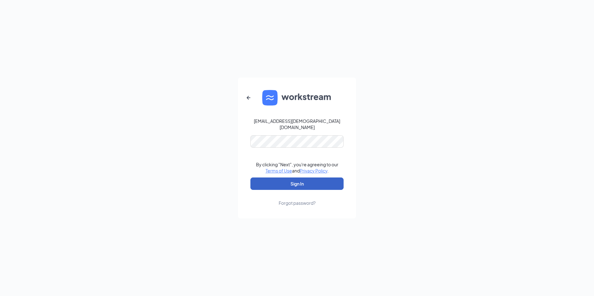 The width and height of the screenshot is (594, 296). I want to click on button: ArrowLeftNew, so click(248, 98).